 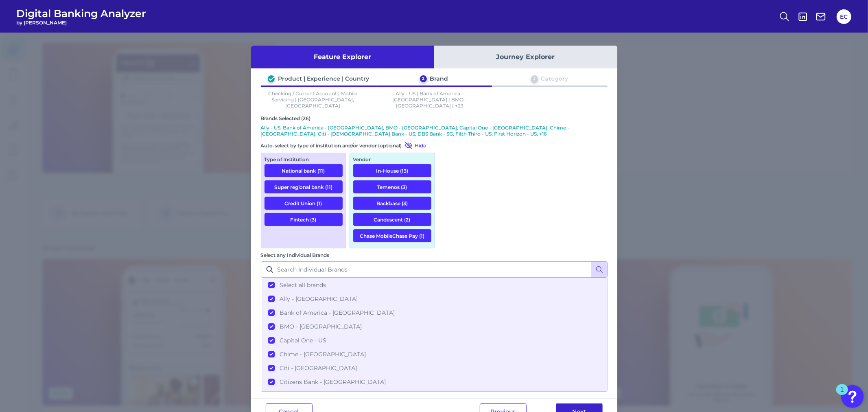 I want to click on div: Brand, so click(x=439, y=78).